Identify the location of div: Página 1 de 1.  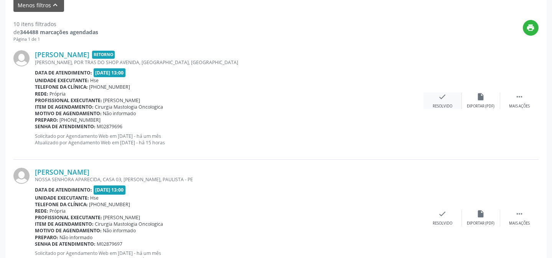
(56, 39).